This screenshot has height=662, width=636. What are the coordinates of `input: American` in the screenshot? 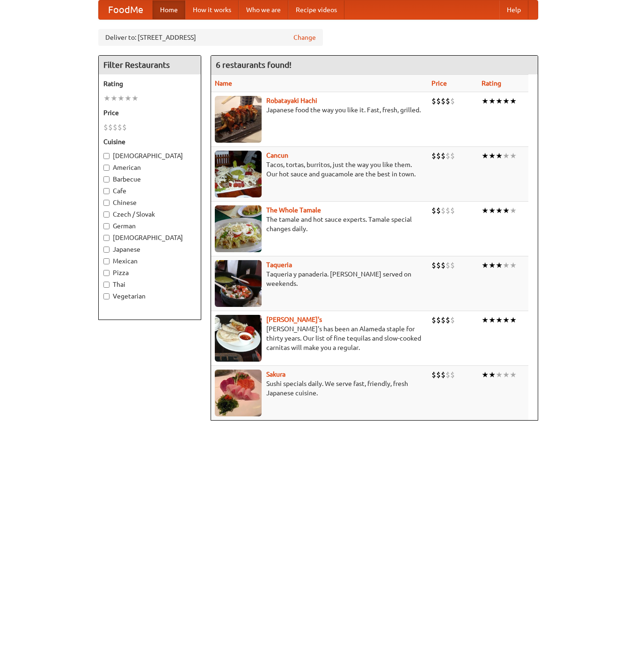 It's located at (106, 168).